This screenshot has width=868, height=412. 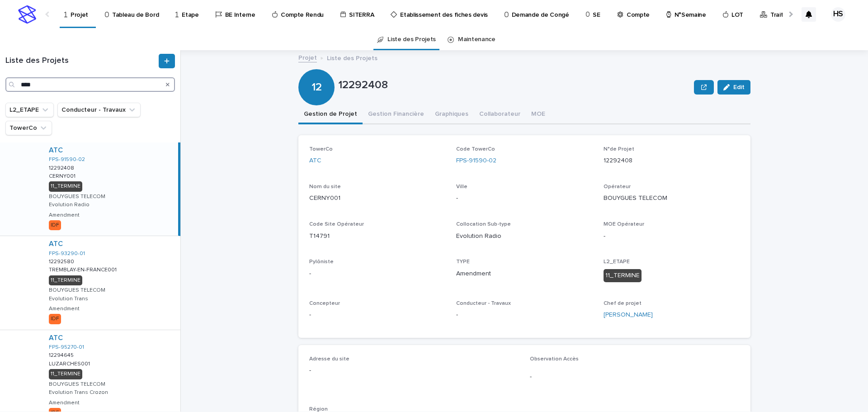 What do you see at coordinates (30, 110) in the screenshot?
I see `button: L2_ETAPE` at bounding box center [30, 110].